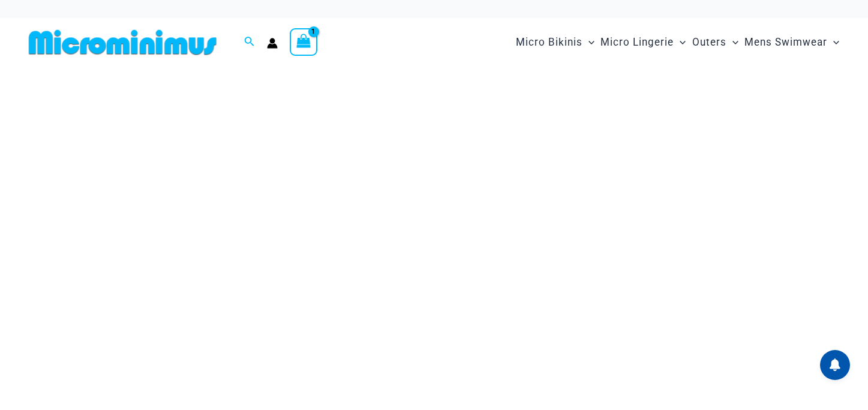 The height and width of the screenshot is (410, 868). Describe the element at coordinates (715, 42) in the screenshot. I see `a: OutersMenu ToggleMenu Toggle` at that location.